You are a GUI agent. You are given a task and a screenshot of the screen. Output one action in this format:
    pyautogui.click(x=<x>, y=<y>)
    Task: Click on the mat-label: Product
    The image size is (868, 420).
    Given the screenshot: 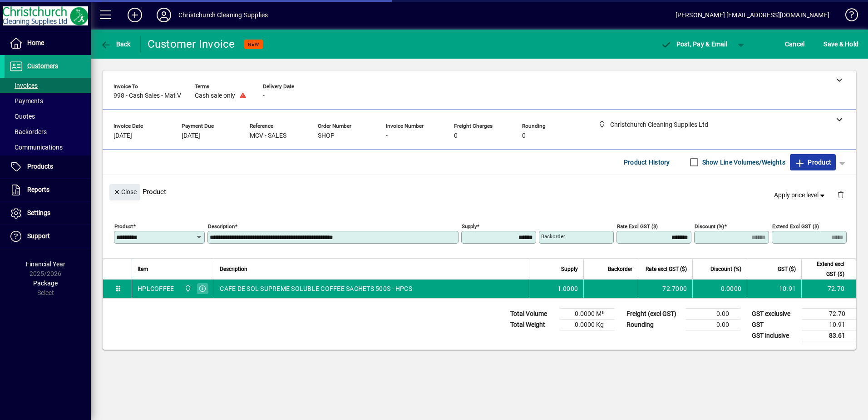 What is the action you would take?
    pyautogui.click(x=124, y=226)
    